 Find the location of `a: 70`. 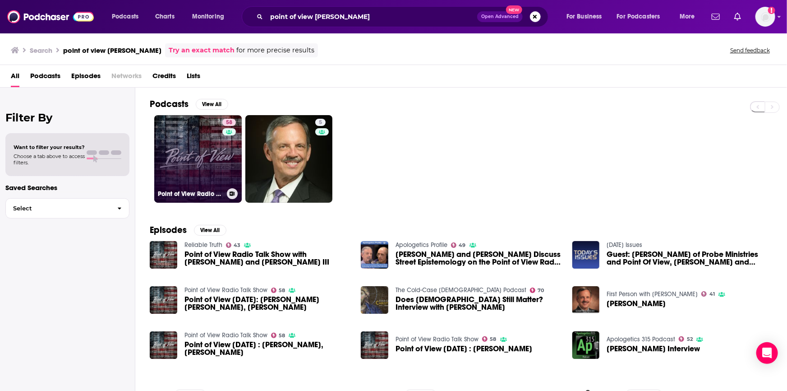

a: 70 is located at coordinates (537, 290).